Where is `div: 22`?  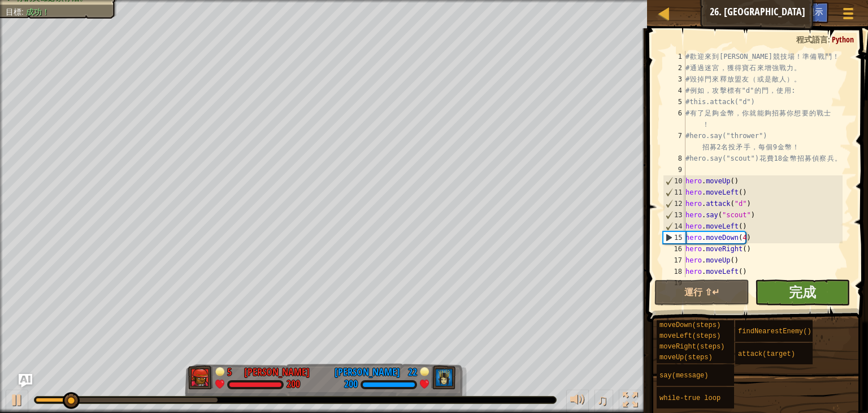
div: 22 is located at coordinates (412, 370).